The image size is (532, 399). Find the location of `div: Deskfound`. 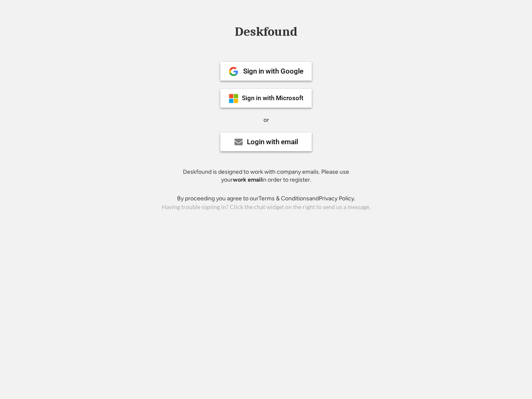

div: Deskfound is located at coordinates (266, 32).